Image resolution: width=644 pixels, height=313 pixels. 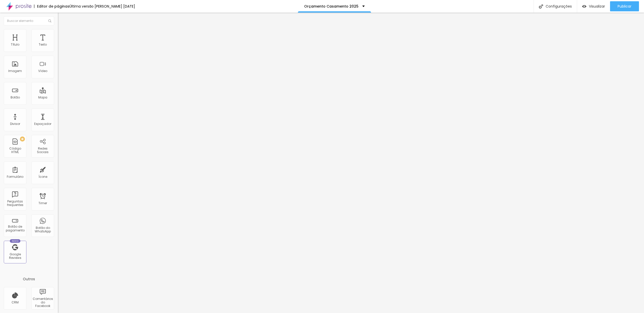 I want to click on div: Título, so click(x=15, y=45).